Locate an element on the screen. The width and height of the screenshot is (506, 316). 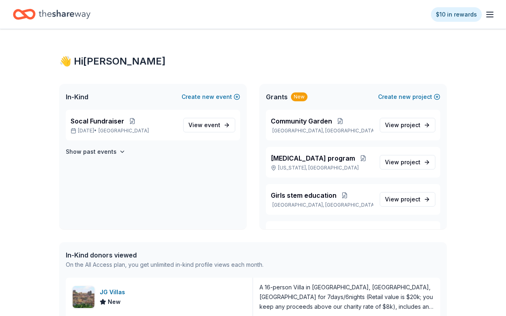
span: event is located at coordinates (212, 125).